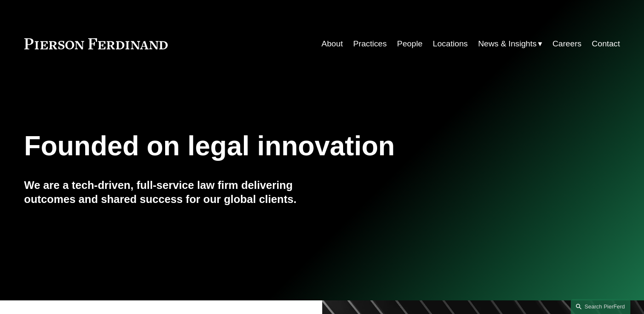 The height and width of the screenshot is (314, 644). Describe the element at coordinates (601, 306) in the screenshot. I see `a: Search this site` at that location.